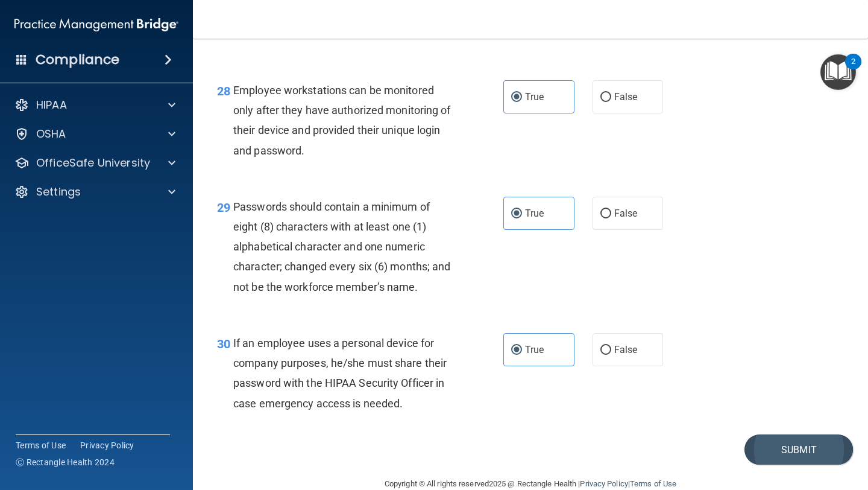 This screenshot has height=490, width=868. What do you see at coordinates (223, 207) in the screenshot?
I see `span: 29` at bounding box center [223, 207].